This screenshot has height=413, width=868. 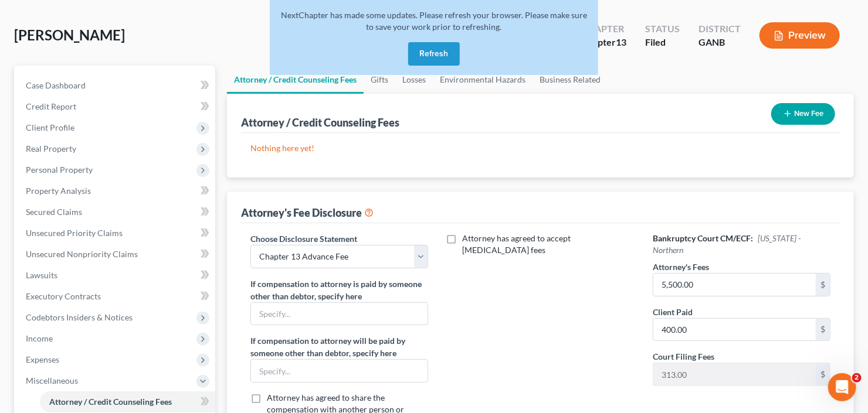 What do you see at coordinates (339, 290) in the screenshot?
I see `label: If compensation to attorney is paid by someone other than debtor, specify here` at bounding box center [339, 290].